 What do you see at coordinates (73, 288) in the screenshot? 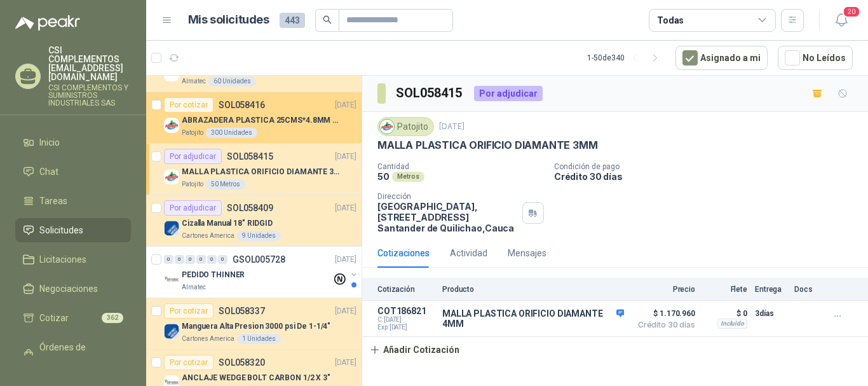
I see `a: Negociaciones` at bounding box center [73, 288].